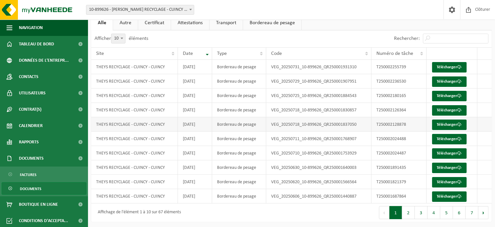 This screenshot has height=227, width=495. Describe the element at coordinates (155, 23) in the screenshot. I see `a: Certificat` at that location.